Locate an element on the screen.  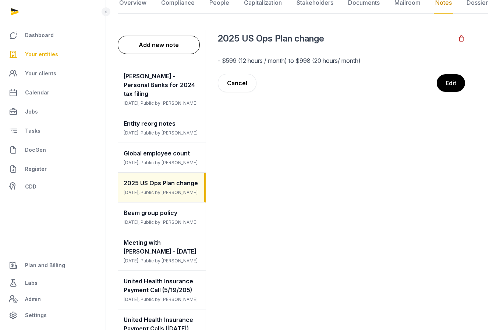
a: CDD is located at coordinates (53, 187).